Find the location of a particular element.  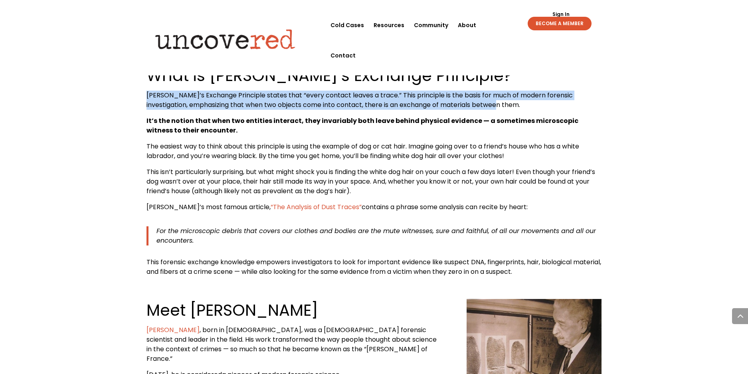

span: “The Analysis of Dust Traces” is located at coordinates (316, 207).